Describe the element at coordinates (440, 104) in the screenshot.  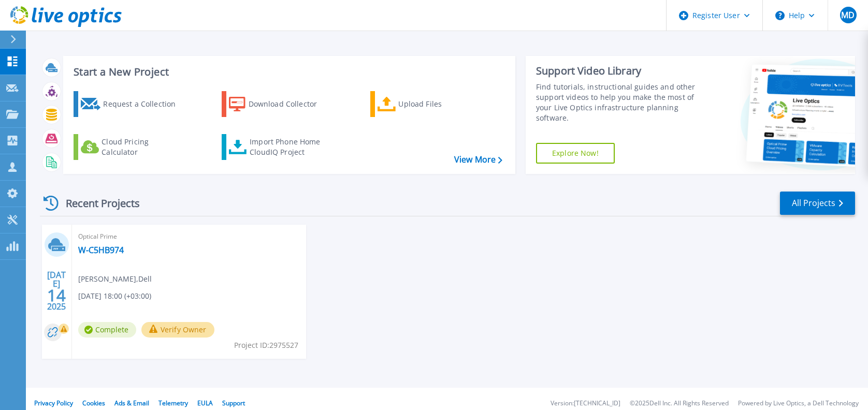
I see `div: Upload Files` at that location.